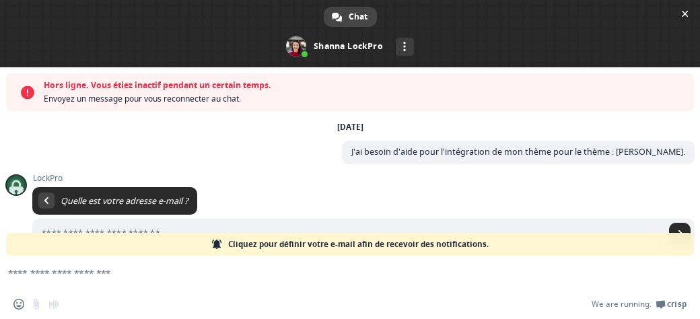 Image resolution: width=700 pixels, height=319 pixels. What do you see at coordinates (350, 17) in the screenshot?
I see `a: Chat` at bounding box center [350, 17].